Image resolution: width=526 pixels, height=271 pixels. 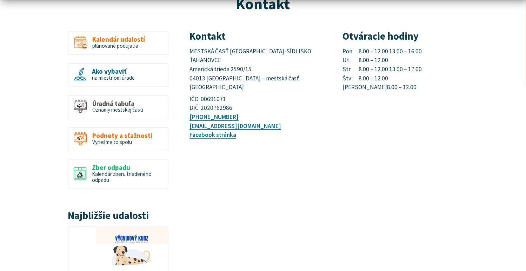 What do you see at coordinates (118, 139) in the screenshot?
I see `a: Podnety a sťažnosti Vyriešme to spolu` at bounding box center [118, 139].